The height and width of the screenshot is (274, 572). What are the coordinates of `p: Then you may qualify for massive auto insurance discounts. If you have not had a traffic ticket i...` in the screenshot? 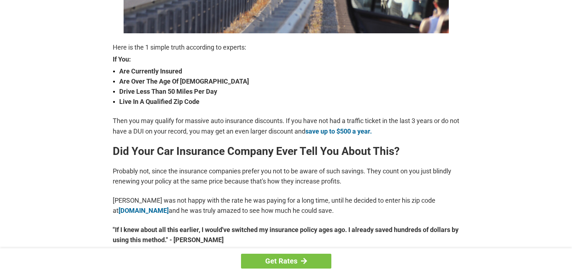 It's located at (286, 126).